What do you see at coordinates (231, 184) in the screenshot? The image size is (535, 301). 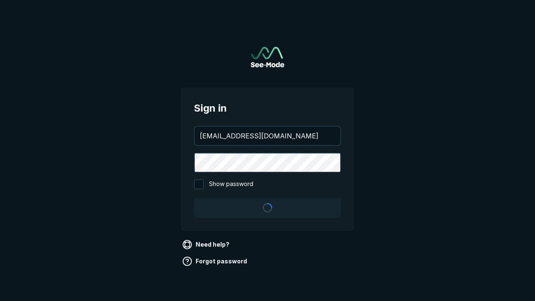 I see `span: Show password` at bounding box center [231, 184].